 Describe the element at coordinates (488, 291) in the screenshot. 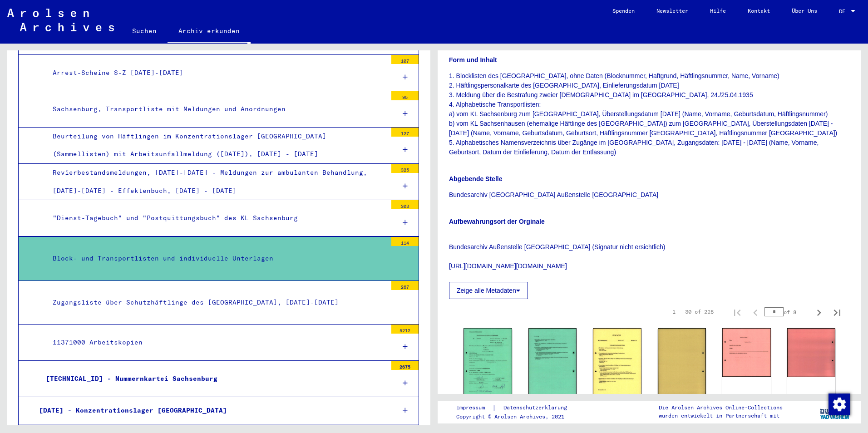

I see `button: Zeige alle Metadaten` at that location.